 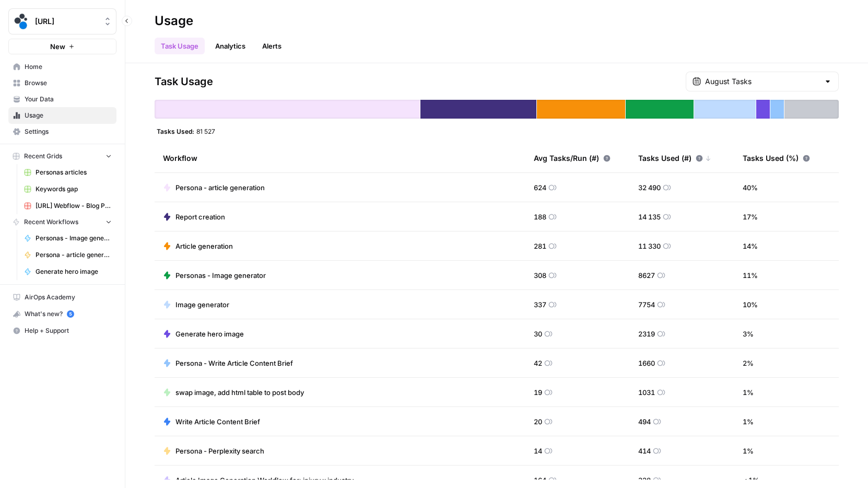 I want to click on span: Image generator, so click(x=202, y=304).